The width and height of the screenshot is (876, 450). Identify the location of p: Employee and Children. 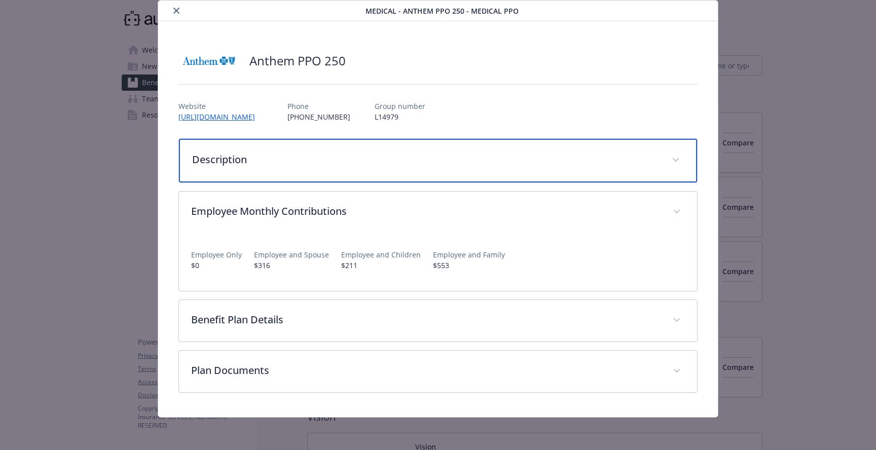
(381, 254).